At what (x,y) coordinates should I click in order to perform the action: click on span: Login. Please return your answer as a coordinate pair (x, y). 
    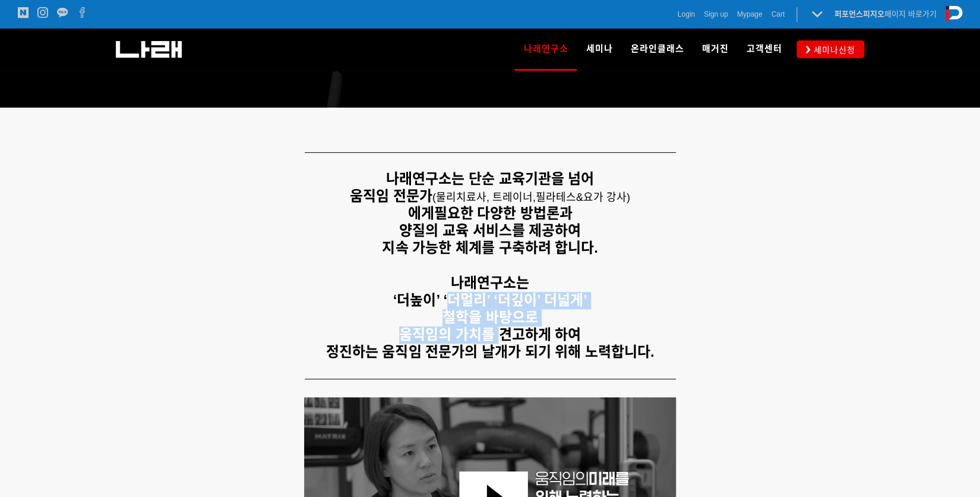
    Looking at the image, I should click on (686, 14).